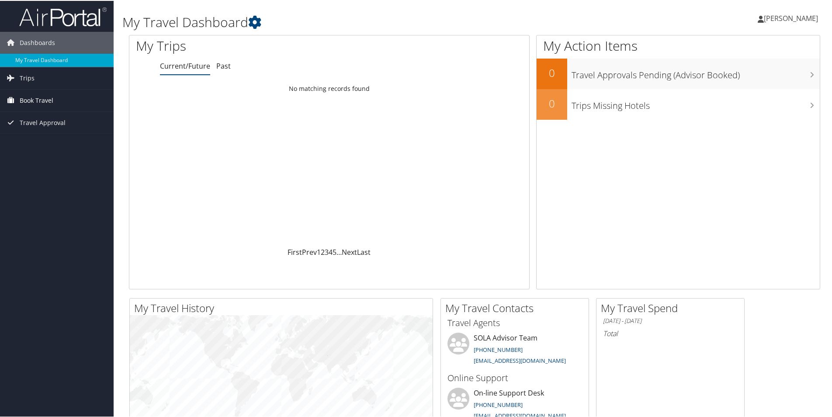 Image resolution: width=832 pixels, height=417 pixels. What do you see at coordinates (349, 251) in the screenshot?
I see `a: Next` at bounding box center [349, 251].